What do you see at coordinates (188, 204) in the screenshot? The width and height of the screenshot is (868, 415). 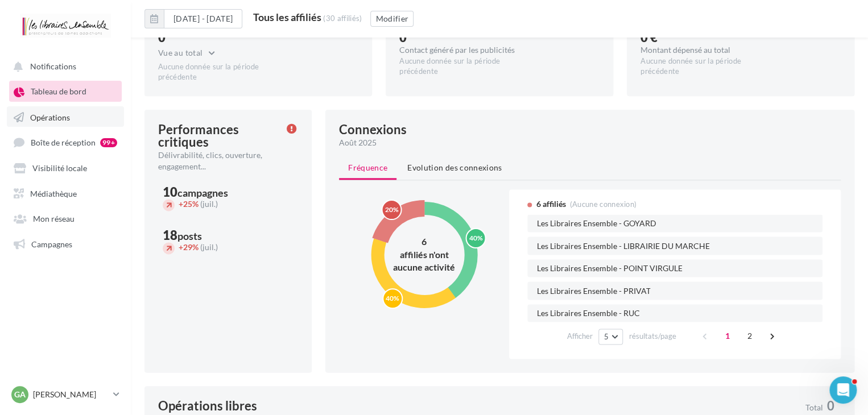 I see `span: 25%` at bounding box center [188, 204].